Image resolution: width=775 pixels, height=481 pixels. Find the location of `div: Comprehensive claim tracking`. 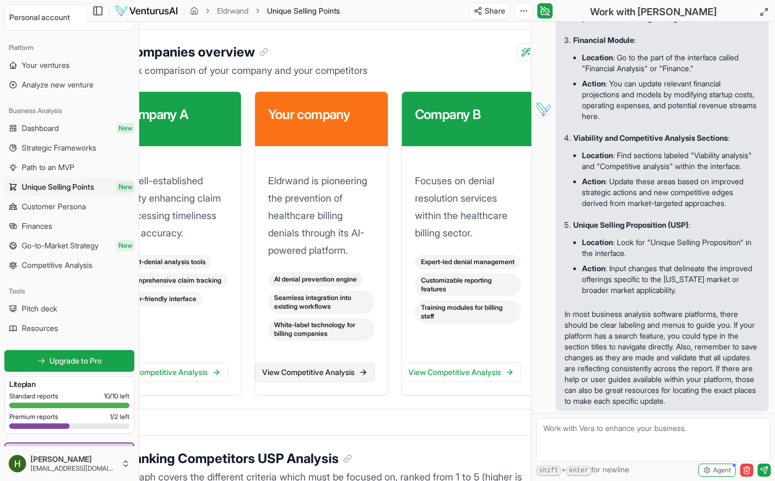

div: Comprehensive claim tracking is located at coordinates (175, 281).